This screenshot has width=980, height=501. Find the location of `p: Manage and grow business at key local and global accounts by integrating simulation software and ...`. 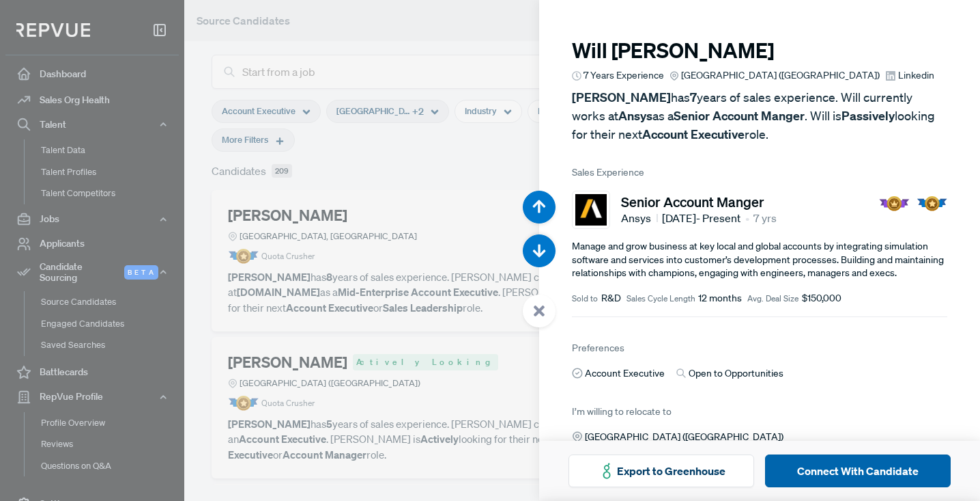

p: Manage and grow business at key local and global accounts by integrating simulation software and ... is located at coordinates (759, 260).